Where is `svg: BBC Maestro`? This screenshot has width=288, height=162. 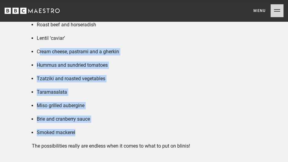 svg: BBC Maestro is located at coordinates (32, 11).